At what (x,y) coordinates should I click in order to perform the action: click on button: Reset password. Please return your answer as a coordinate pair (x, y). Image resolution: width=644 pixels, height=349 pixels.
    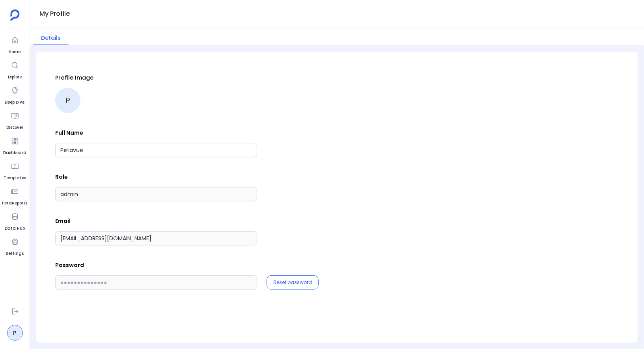
    Looking at the image, I should click on (292, 282).